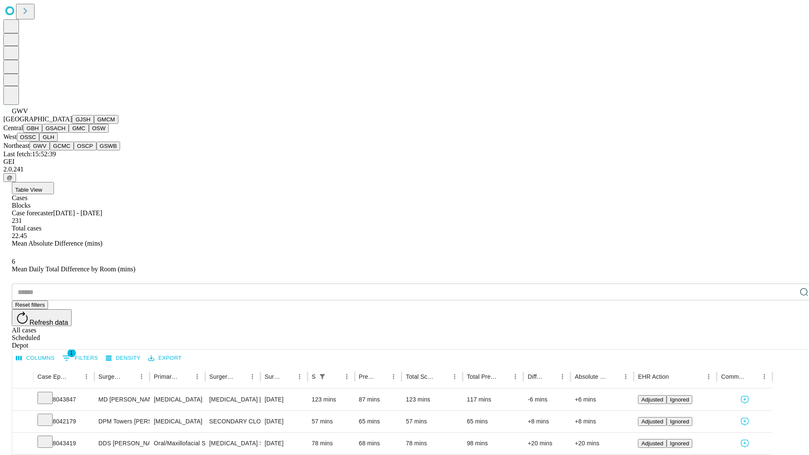 The image size is (809, 455). What do you see at coordinates (536, 377) in the screenshot?
I see `div: Difference` at bounding box center [536, 377].